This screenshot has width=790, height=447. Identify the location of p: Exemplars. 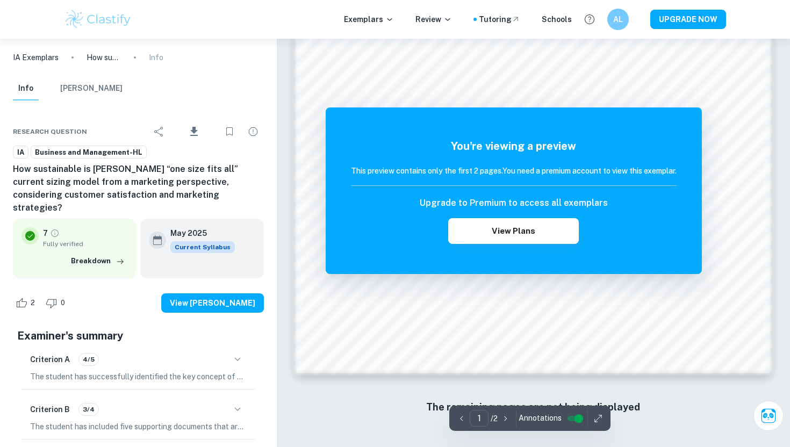
(368, 19).